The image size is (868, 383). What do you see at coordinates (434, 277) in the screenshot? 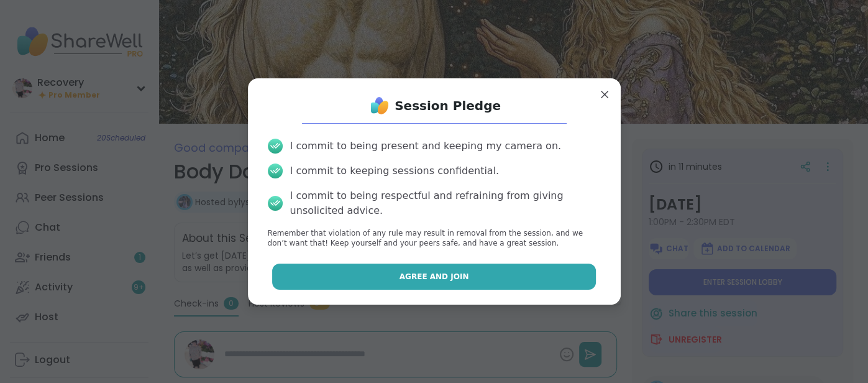
I see `span: Agree and Join` at bounding box center [434, 277].